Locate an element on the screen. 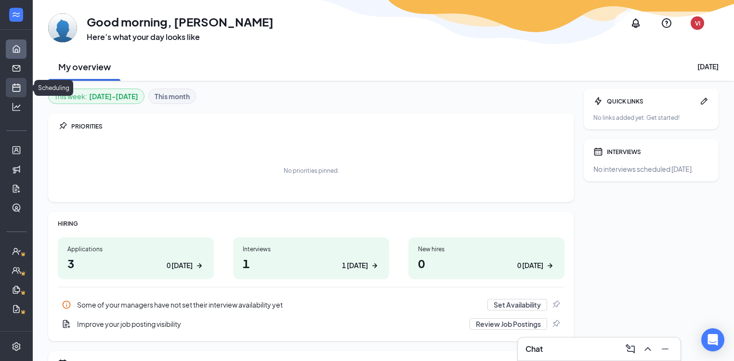 The height and width of the screenshot is (361, 734). div: No links added yet. Get started! is located at coordinates (651, 117).